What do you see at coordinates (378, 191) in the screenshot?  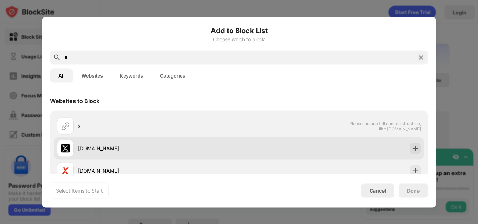 I see `div: Cancel` at bounding box center [378, 191].